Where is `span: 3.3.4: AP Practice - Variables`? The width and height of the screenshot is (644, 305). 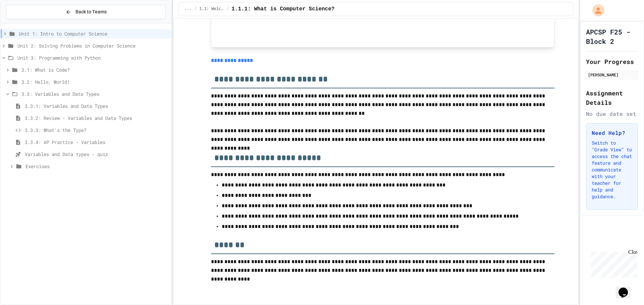
span: 3.3.4: AP Practice - Variables is located at coordinates (96, 142).